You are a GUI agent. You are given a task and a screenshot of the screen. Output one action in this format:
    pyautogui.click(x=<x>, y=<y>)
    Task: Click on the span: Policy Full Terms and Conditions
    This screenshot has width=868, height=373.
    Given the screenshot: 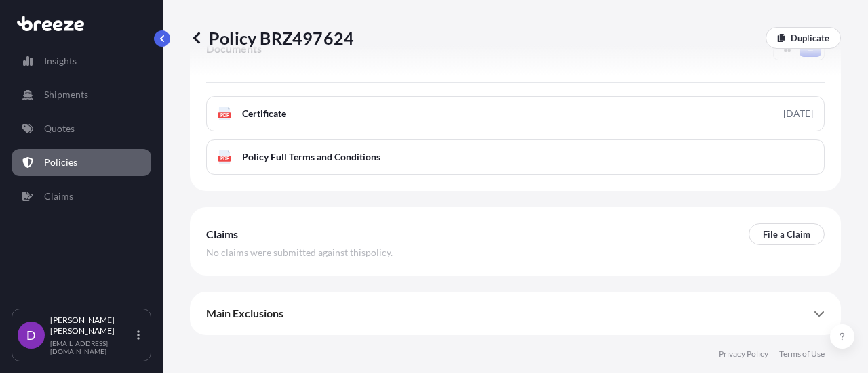 What is the action you would take?
    pyautogui.click(x=312, y=157)
    